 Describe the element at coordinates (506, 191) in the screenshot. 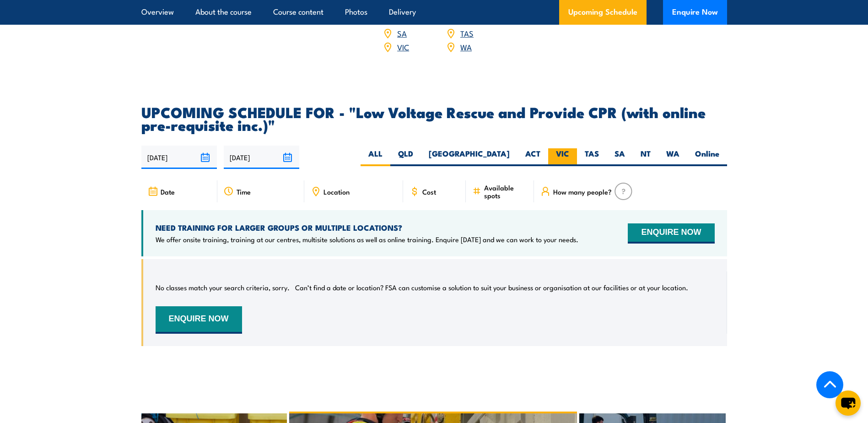

I see `span: Available spots` at that location.